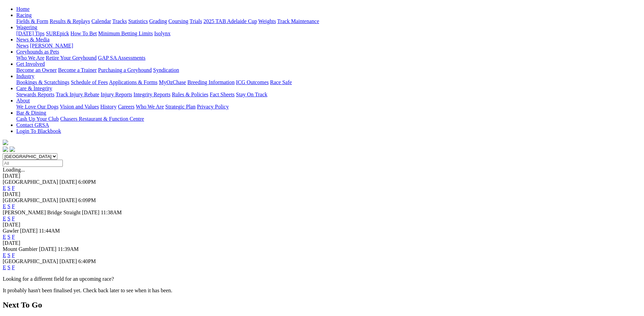 The height and width of the screenshot is (316, 644). I want to click on div: Get Involved, so click(329, 70).